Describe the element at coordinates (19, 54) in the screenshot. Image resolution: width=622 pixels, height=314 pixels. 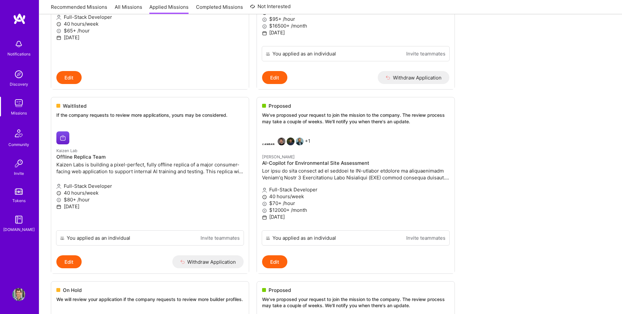
I see `div: Notifications` at that location.